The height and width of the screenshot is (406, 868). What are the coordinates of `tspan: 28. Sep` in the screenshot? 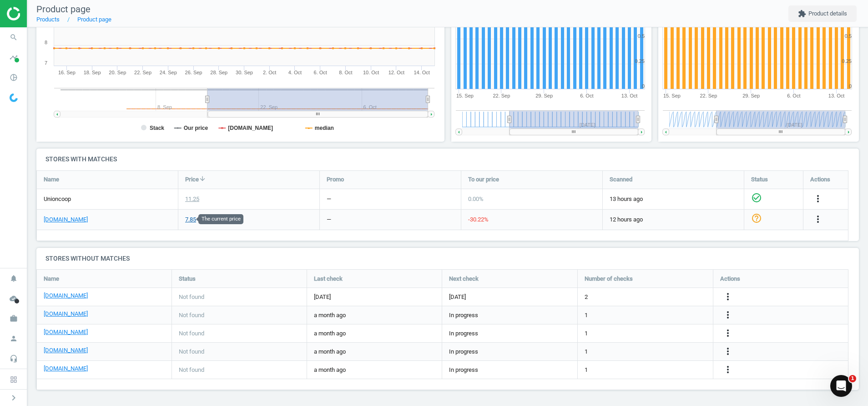 It's located at (219, 72).